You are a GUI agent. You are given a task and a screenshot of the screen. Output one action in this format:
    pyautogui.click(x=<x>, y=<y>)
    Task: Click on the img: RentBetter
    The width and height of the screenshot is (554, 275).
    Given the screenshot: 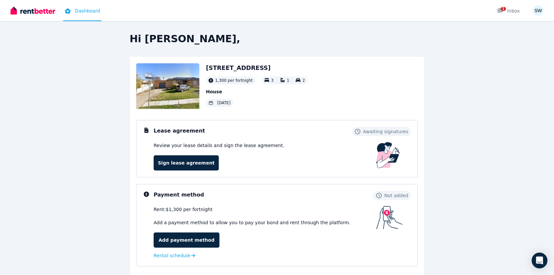 What is the action you would take?
    pyautogui.click(x=33, y=11)
    